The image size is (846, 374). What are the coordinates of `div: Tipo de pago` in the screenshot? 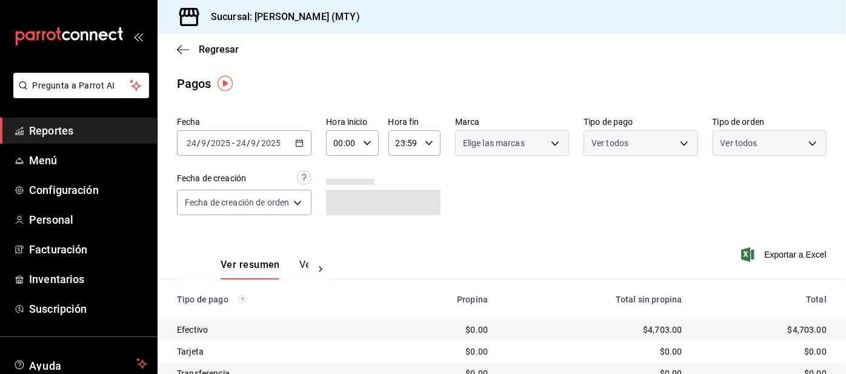 It's located at (274, 299).